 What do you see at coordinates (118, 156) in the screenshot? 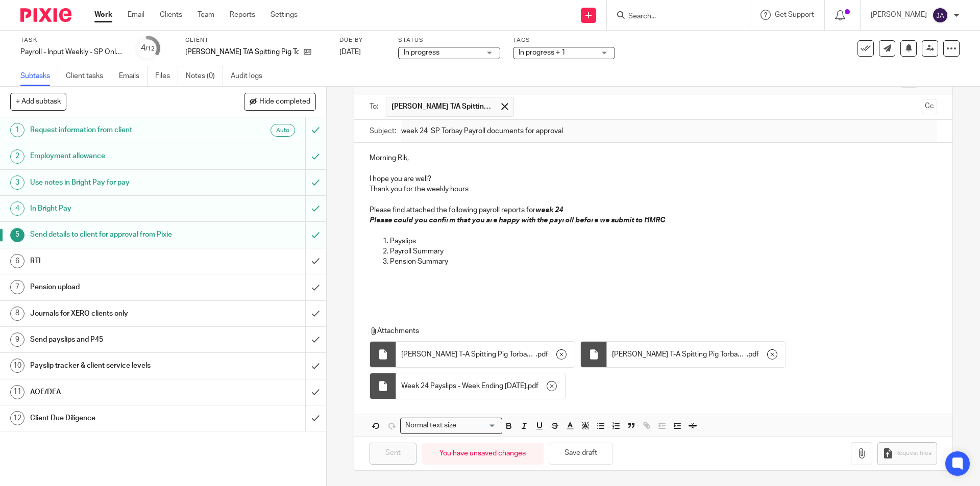
I see `h1: Employment allowance` at bounding box center [118, 156].